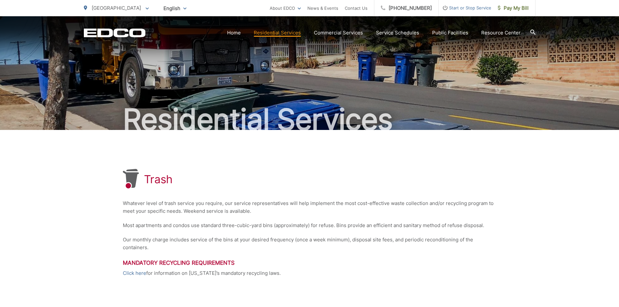  I want to click on a: Contact Us, so click(356, 8).